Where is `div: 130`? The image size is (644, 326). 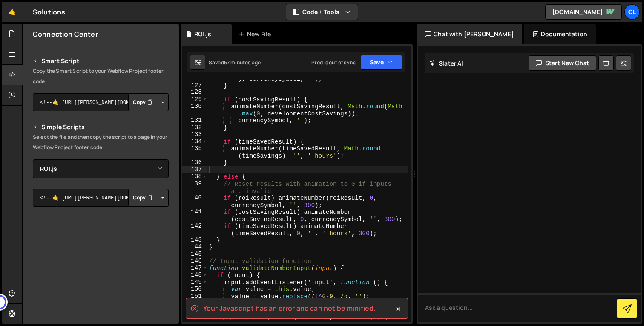
div: 130 is located at coordinates (194, 109).